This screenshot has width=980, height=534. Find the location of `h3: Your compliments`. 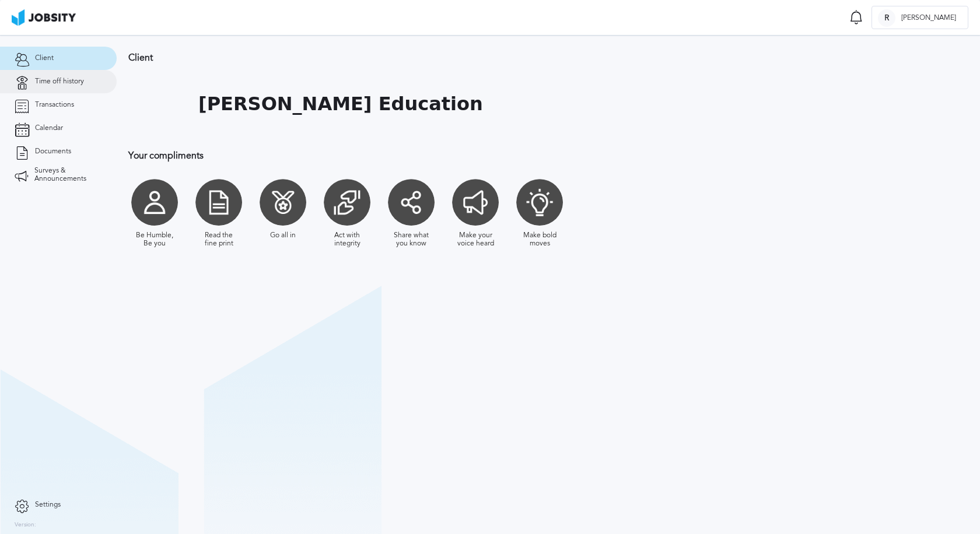

h3: Your compliments is located at coordinates (444, 156).